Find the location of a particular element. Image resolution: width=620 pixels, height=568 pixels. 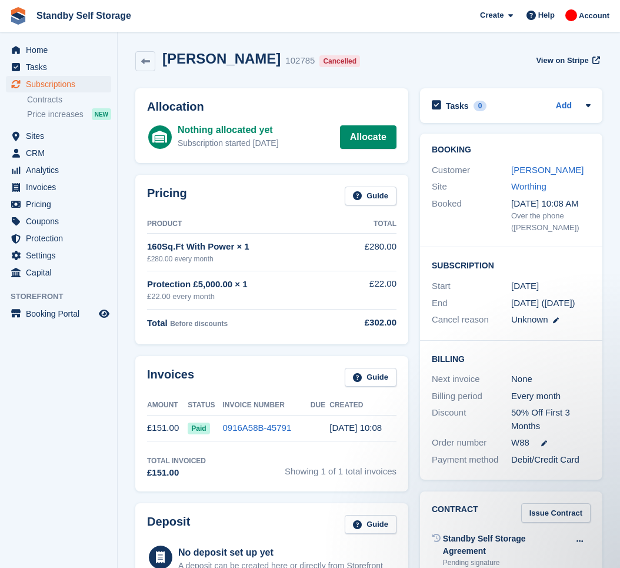

span: Pricing is located at coordinates (61, 204).